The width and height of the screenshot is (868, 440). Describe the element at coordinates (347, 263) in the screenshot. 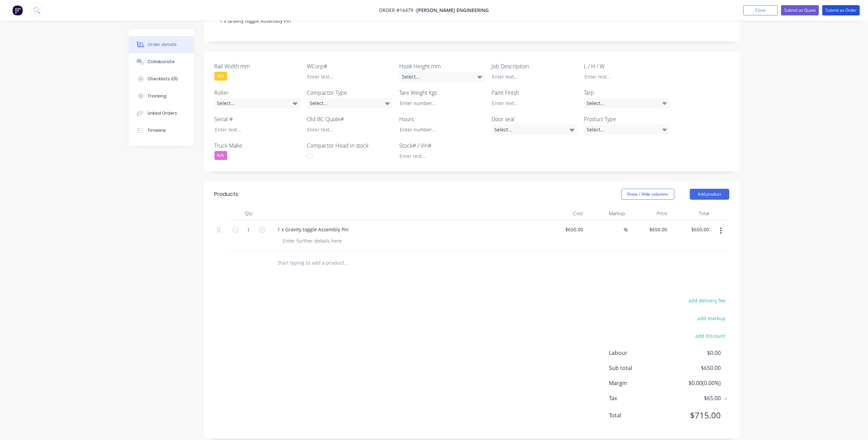

I see `input: Start typing to add a product...` at that location.